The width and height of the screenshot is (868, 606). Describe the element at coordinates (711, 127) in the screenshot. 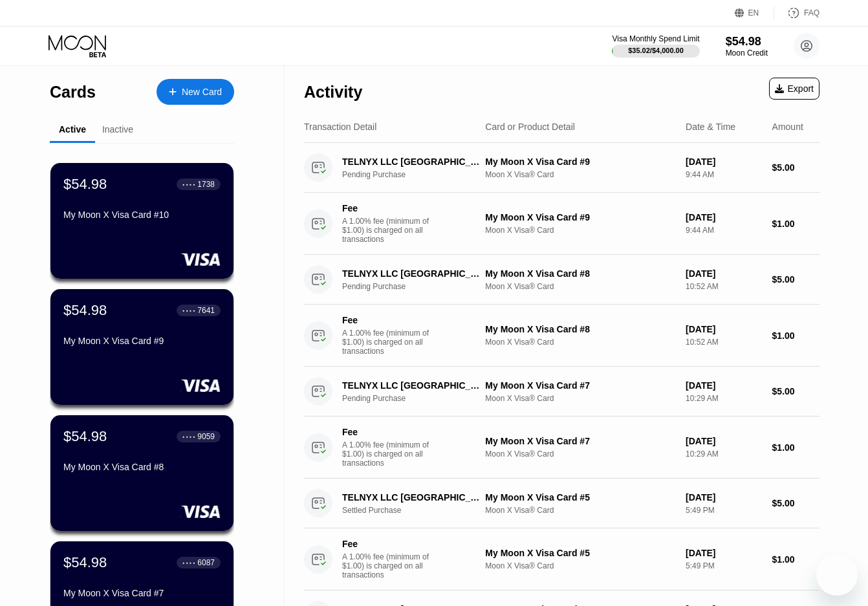

I see `div: Date & Time` at that location.